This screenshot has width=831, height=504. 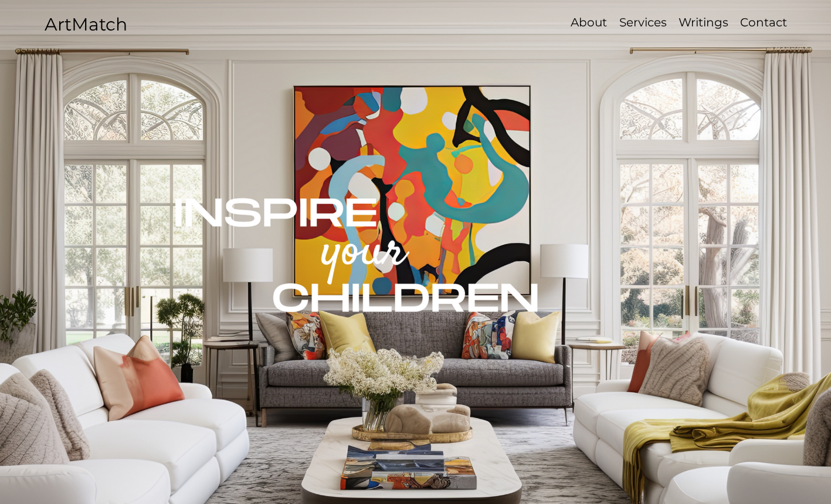 What do you see at coordinates (659, 22) in the screenshot?
I see `nav: Site` at bounding box center [659, 22].